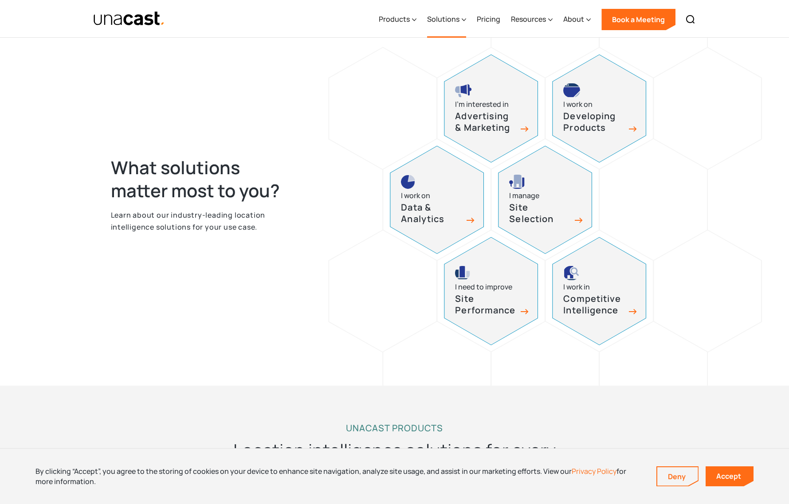  What do you see at coordinates (432, 213) in the screenshot?
I see `h3: Data & Analytics` at bounding box center [432, 213].